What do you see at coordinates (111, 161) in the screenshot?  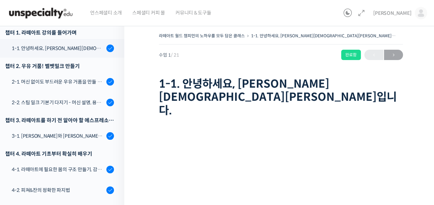 I see `span: 설정` at bounding box center [111, 161].